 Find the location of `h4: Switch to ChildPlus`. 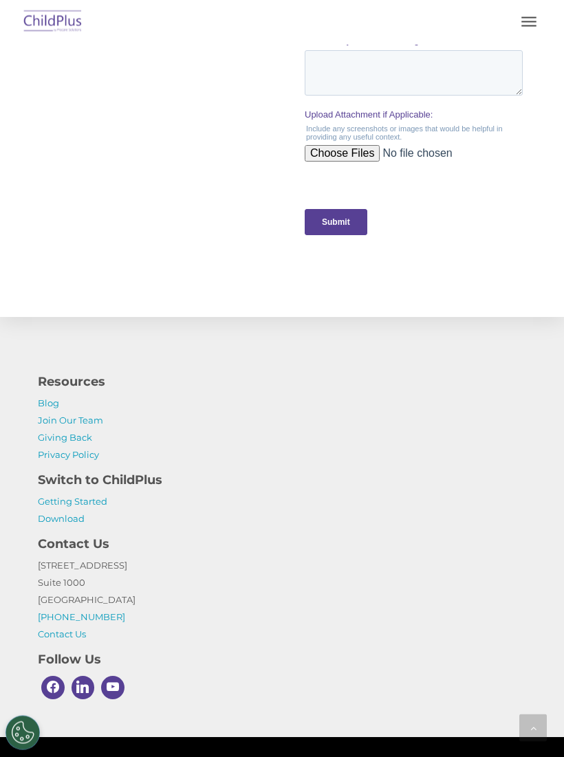

h4: Switch to ChildPlus is located at coordinates (282, 480).